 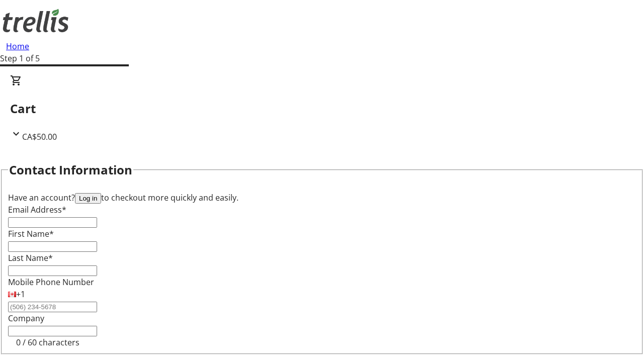 What do you see at coordinates (53, 307) in the screenshot?
I see `input: (506) 234-5678` at bounding box center [53, 307].